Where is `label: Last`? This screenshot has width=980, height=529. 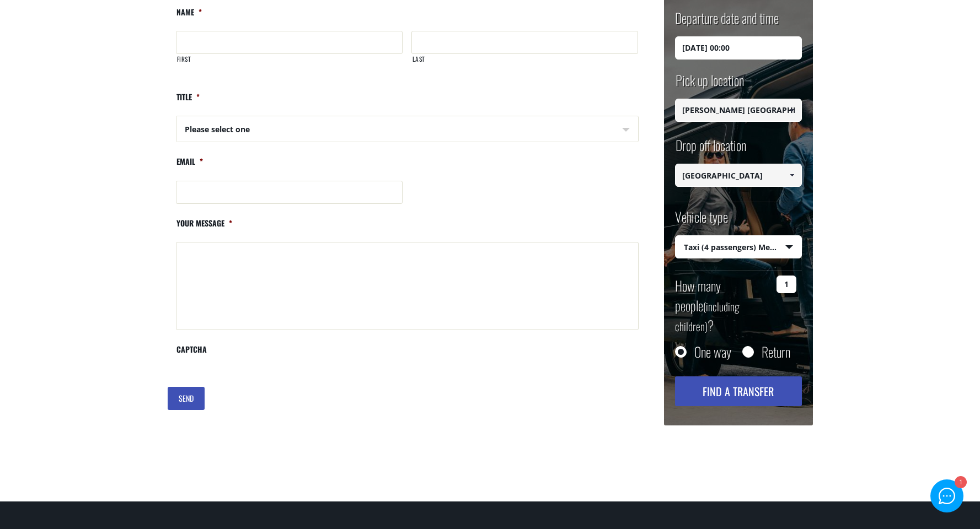
label: Last is located at coordinates (525, 63).